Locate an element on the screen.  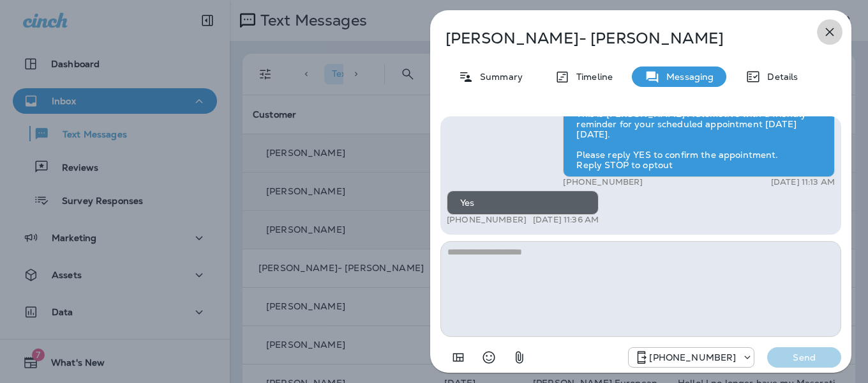
p: Details is located at coordinates (779, 77).